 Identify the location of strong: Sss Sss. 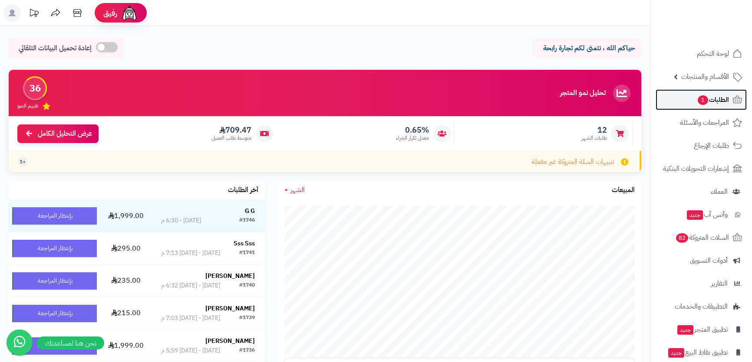
(244, 243).